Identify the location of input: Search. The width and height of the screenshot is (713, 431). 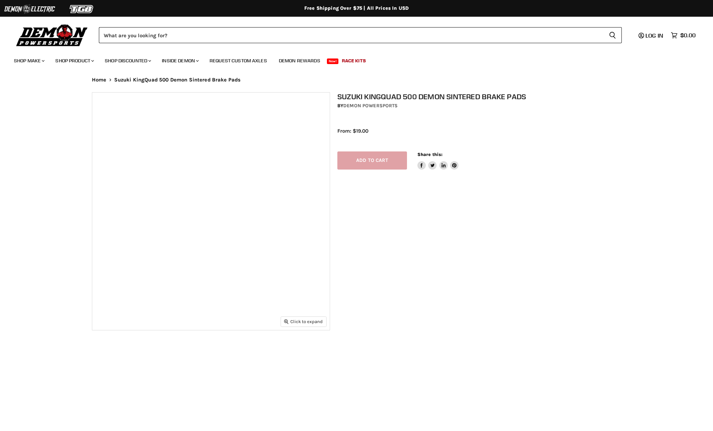
(351, 35).